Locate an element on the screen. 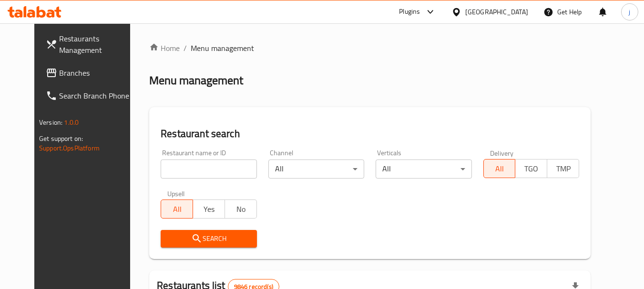  h2: Restaurant search is located at coordinates (370, 134).